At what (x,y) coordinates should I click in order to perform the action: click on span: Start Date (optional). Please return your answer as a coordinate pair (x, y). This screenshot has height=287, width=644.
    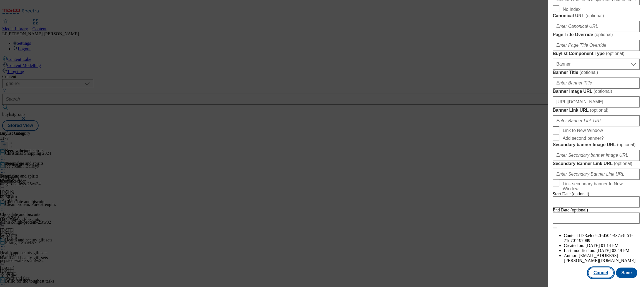
    Looking at the image, I should click on (571, 193).